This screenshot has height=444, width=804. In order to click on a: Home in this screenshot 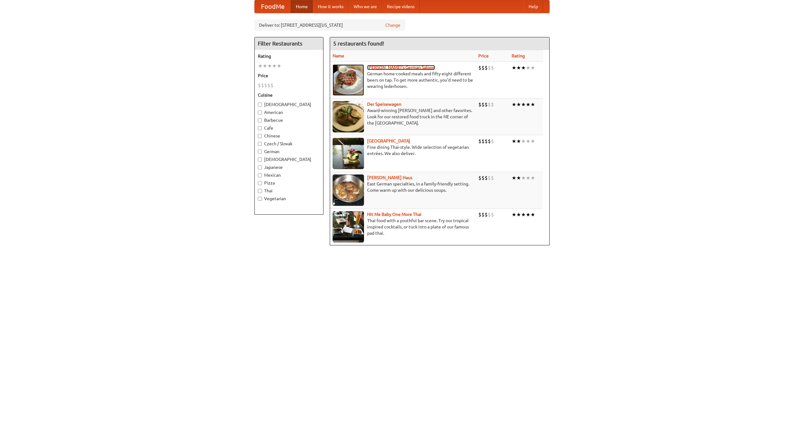, I will do `click(302, 7)`.